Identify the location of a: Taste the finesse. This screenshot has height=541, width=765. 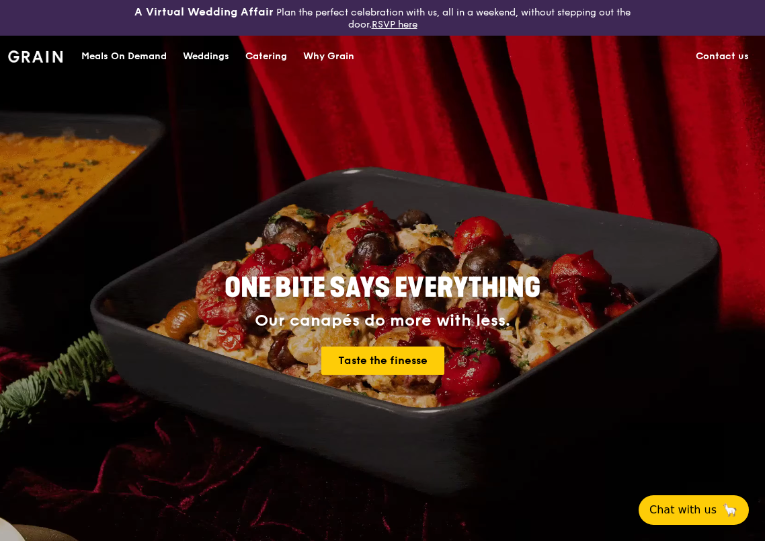
(383, 361).